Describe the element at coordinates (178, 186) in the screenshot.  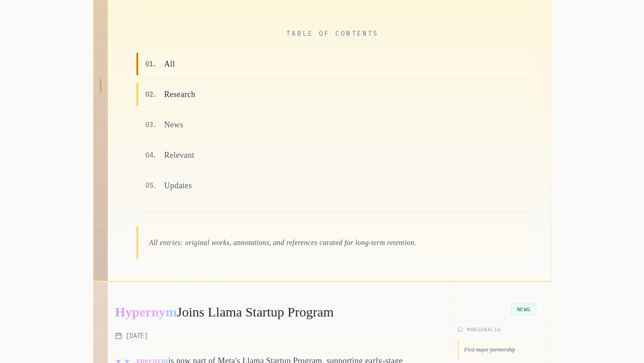
I see `span: Updates` at that location.